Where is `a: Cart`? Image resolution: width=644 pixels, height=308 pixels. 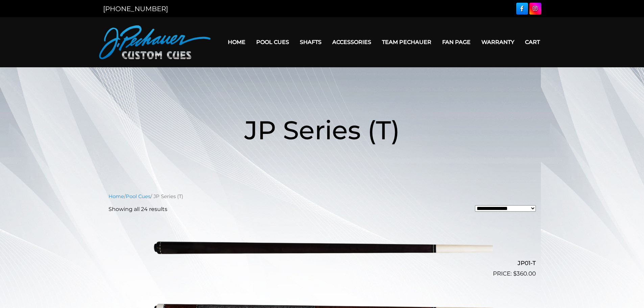
a: Cart is located at coordinates (532, 42).